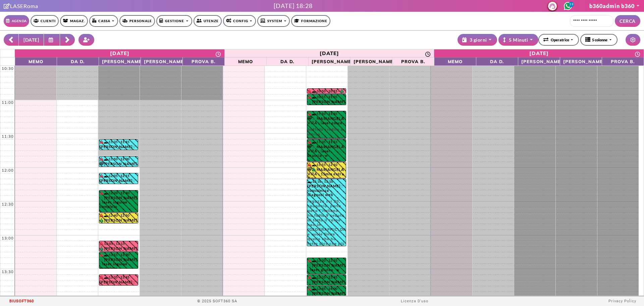  What do you see at coordinates (119, 215) in the screenshot?
I see `div: 12:40 - 12:50` at bounding box center [119, 215].